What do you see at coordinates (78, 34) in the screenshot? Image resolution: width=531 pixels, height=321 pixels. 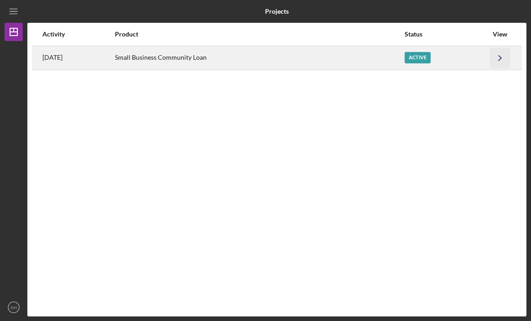 I see `div: Activity` at bounding box center [78, 34].